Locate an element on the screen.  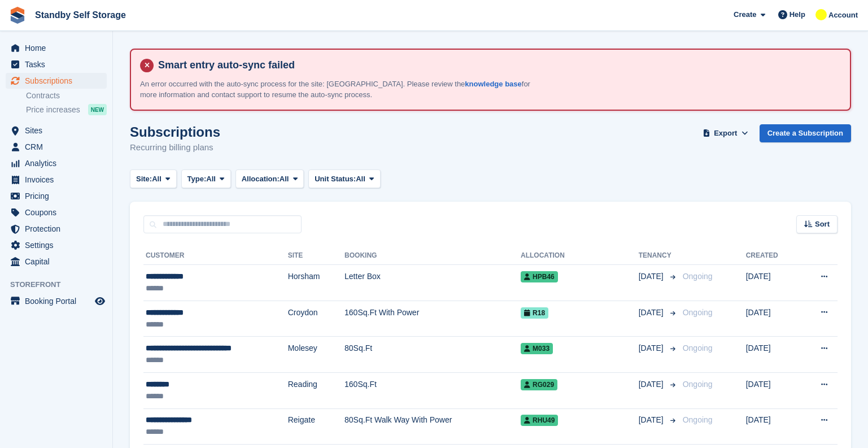
span: Price increases is located at coordinates (53, 109).